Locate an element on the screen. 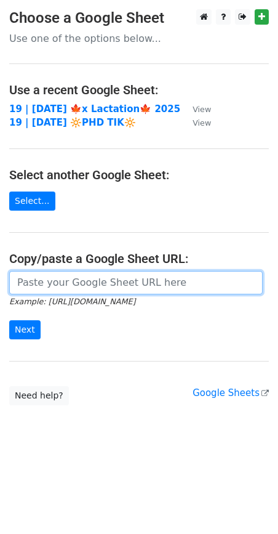 This screenshot has height=534, width=278. div: Chat Widget is located at coordinates (248, 505).